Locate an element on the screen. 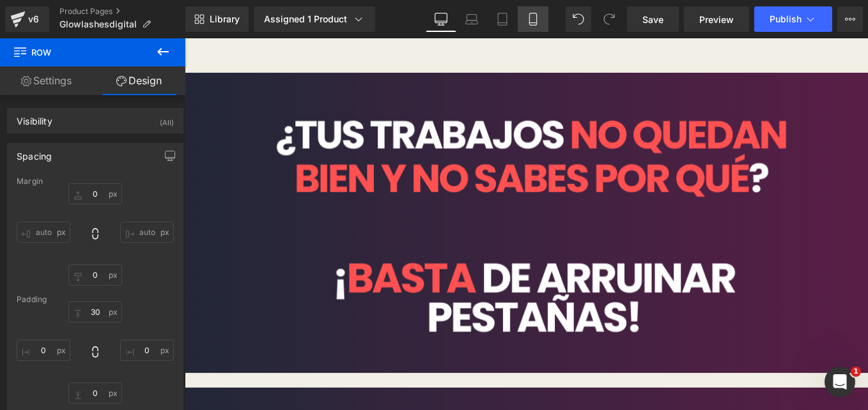 Image resolution: width=868 pixels, height=410 pixels. div: (All) is located at coordinates (167, 119).